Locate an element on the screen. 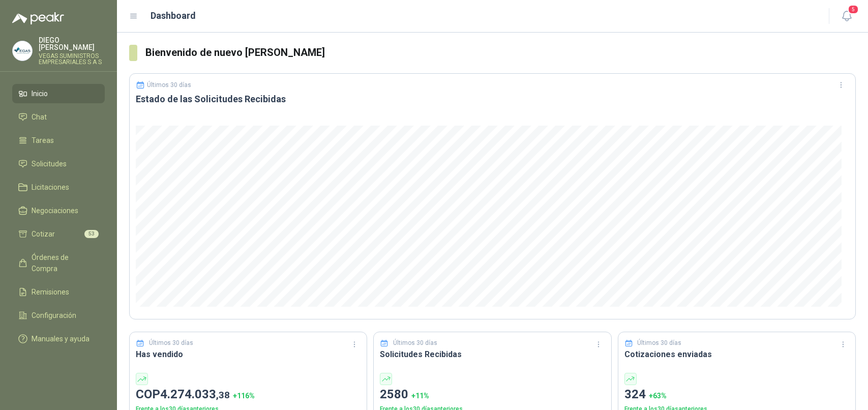 The image size is (868, 410). span: 53 is located at coordinates (91, 234).